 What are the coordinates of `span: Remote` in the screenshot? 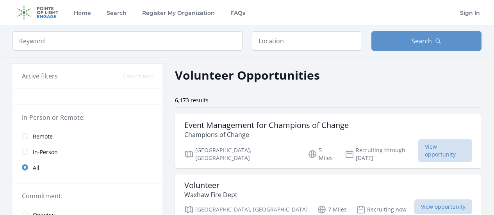 It's located at (43, 137).